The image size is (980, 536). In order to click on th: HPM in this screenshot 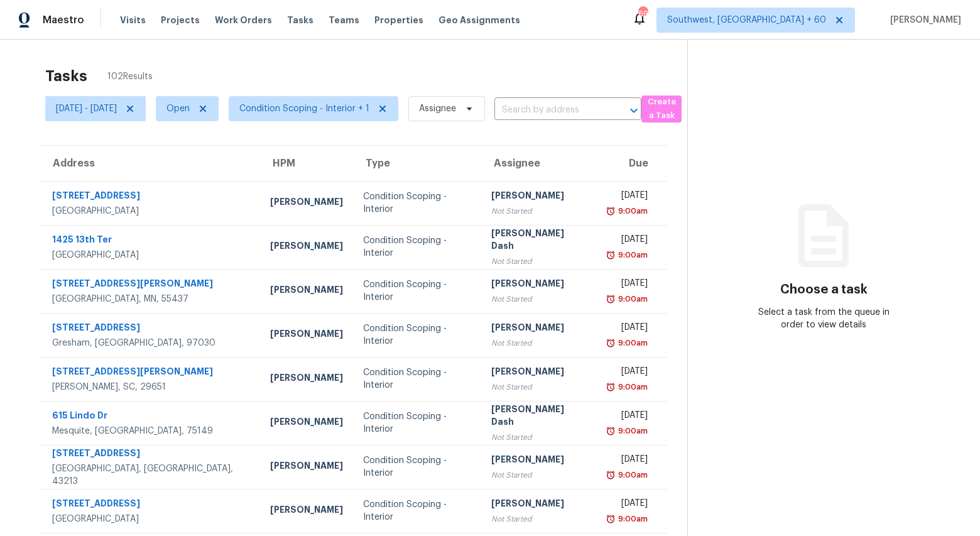, I will do `click(307, 164)`.